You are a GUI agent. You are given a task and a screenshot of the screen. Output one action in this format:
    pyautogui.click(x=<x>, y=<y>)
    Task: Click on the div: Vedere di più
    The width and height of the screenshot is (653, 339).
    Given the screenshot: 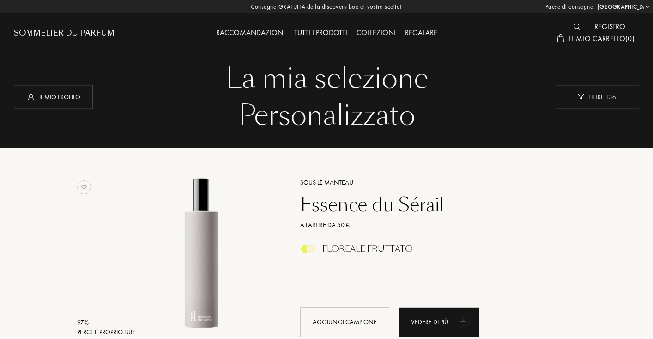 What is the action you would take?
    pyautogui.click(x=438, y=322)
    